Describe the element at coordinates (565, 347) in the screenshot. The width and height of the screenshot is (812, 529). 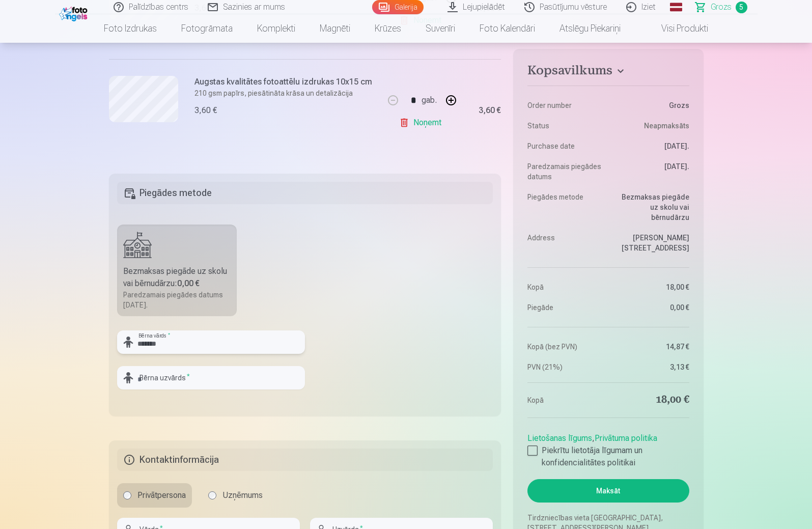
I see `dt: Kopā (bez PVN)` at that location.